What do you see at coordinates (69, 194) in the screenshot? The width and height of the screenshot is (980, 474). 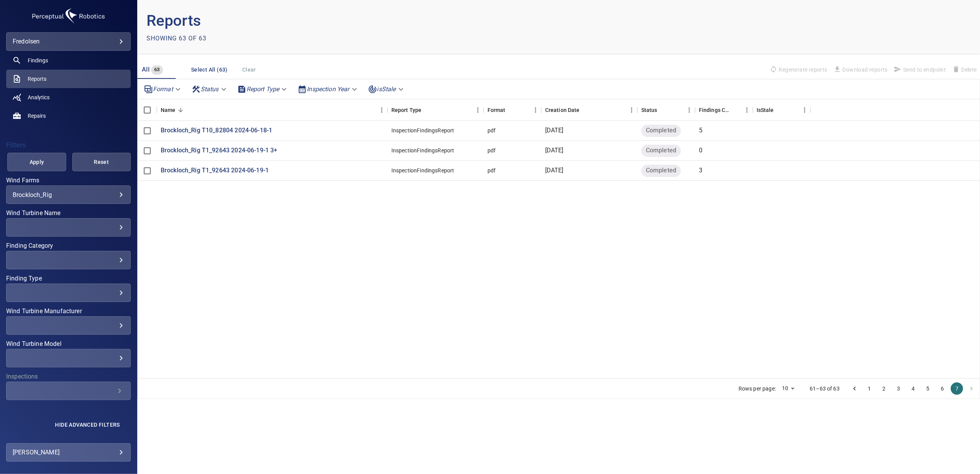 I see `div: Brockloch_Rig` at bounding box center [69, 194].